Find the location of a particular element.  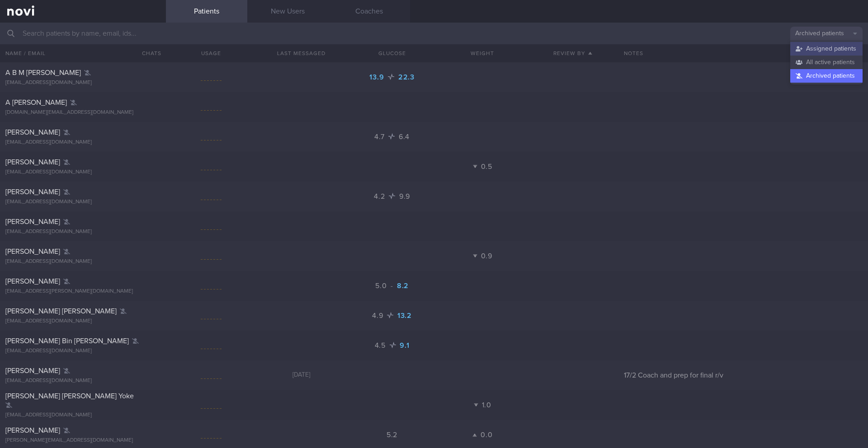

span: 0.5 is located at coordinates (486, 167).